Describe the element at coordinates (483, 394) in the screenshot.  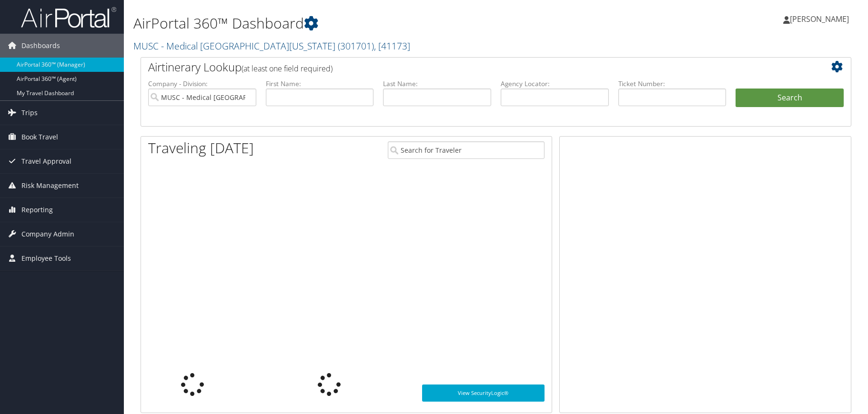
I see `a: View SecurityLogic®` at that location.